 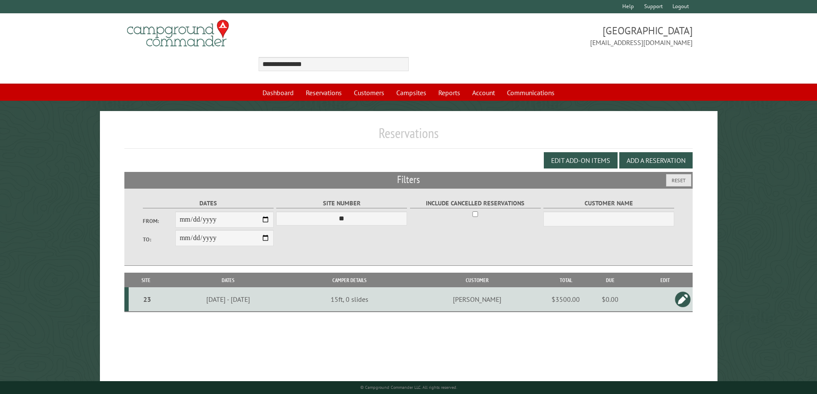 What do you see at coordinates (608, 203) in the screenshot?
I see `label: Customer Name` at bounding box center [608, 203].